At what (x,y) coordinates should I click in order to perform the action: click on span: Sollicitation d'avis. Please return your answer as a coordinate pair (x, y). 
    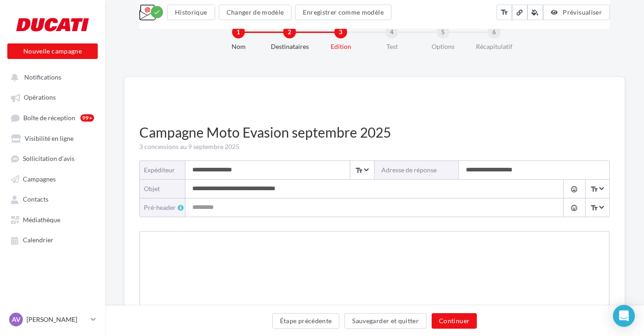
    Looking at the image, I should click on (49, 159).